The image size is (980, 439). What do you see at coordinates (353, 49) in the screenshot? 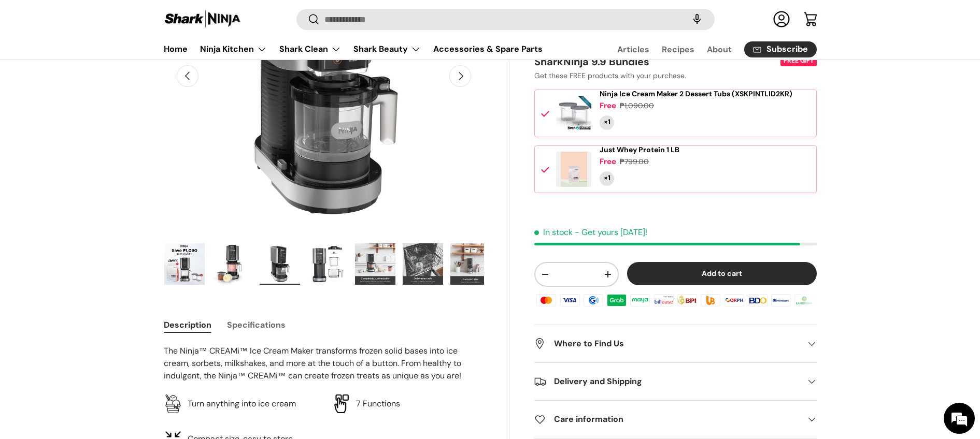
I see `nav: Primary` at bounding box center [353, 49].